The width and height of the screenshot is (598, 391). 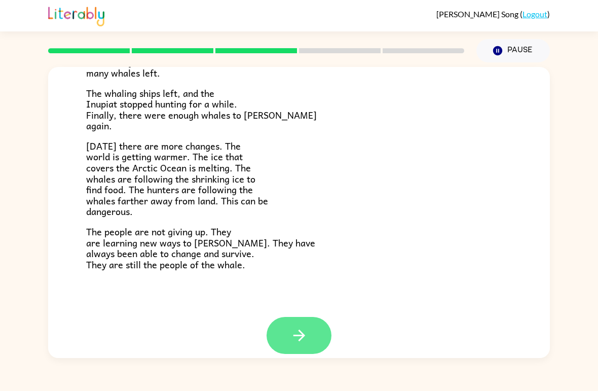 What do you see at coordinates (201, 110) in the screenshot?
I see `span: The whaling ships left, and the Inupiat stopped hunting for a while. Finally, there were enough w...` at bounding box center [201, 110].